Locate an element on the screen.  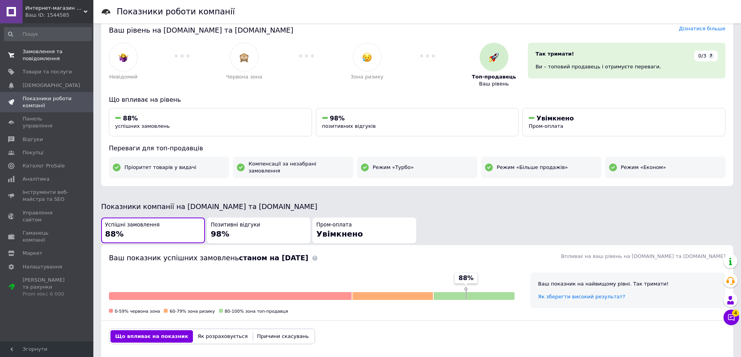
span: Показники роботи компанії is located at coordinates (47, 102).